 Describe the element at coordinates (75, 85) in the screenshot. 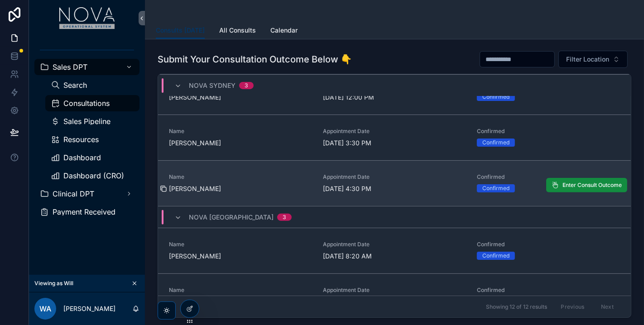

I see `span: Search` at that location.